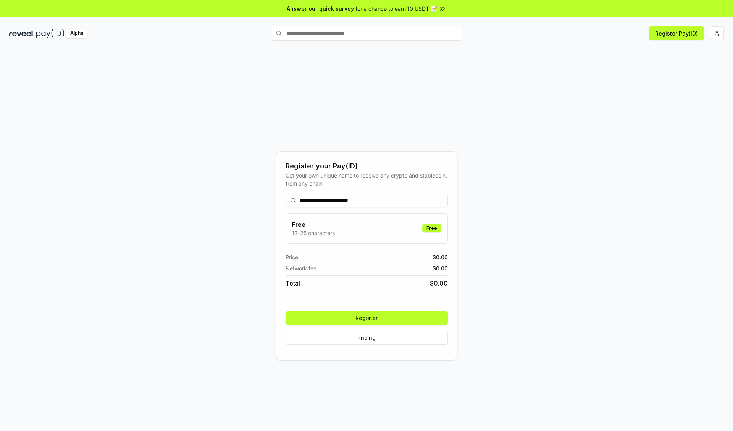 The image size is (733, 431). I want to click on span: Price, so click(292, 257).